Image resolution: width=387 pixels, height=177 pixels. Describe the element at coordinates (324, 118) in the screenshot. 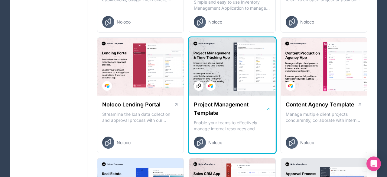

I see `p: Manage multiple client projects concurrently, collaborate with internal and external stakeholders...` at that location.